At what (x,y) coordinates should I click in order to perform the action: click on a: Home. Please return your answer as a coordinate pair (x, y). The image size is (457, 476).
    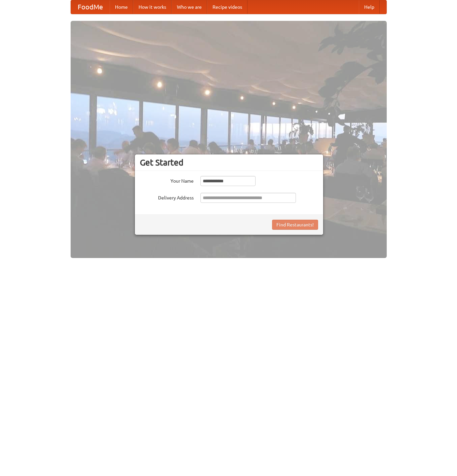
    Looking at the image, I should click on (121, 7).